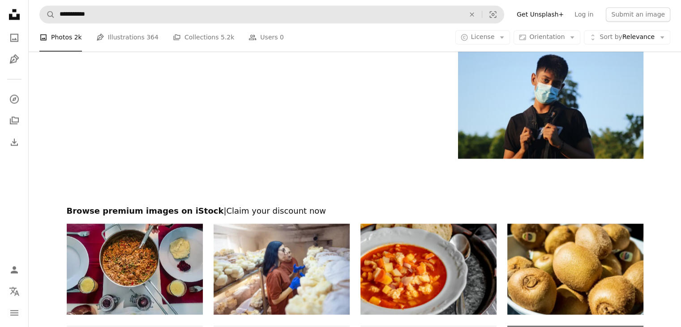 This screenshot has height=327, width=681. Describe the element at coordinates (547, 38) in the screenshot. I see `button: Orientation` at that location.